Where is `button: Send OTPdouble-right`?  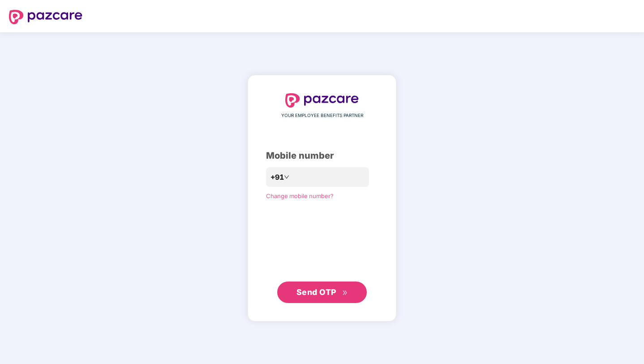 button: Send OTPdouble-right is located at coordinates (322, 292).